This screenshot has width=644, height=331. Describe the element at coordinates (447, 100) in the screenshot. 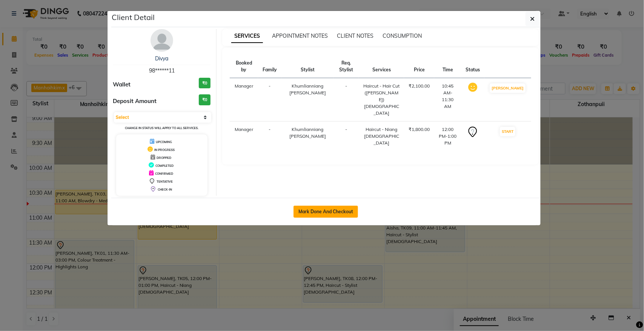

I see `td: 10:45 AM-11:30 AM` at that location.